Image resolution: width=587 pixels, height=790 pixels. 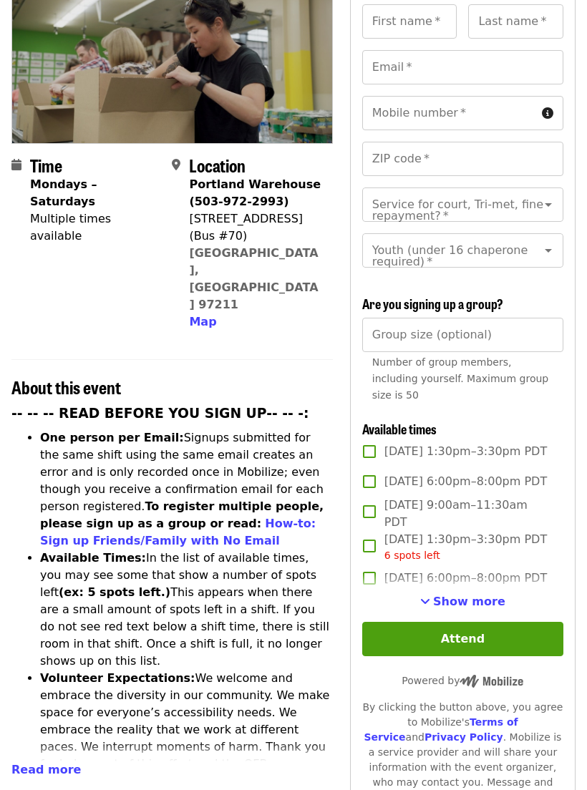 I want to click on button: Read more, so click(x=46, y=771).